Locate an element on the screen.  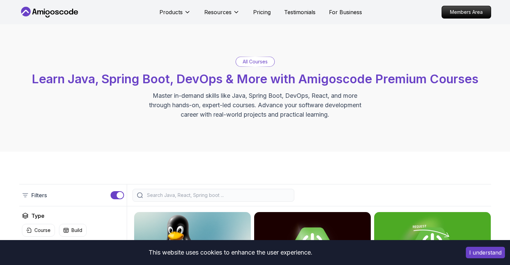
button: Accept cookies is located at coordinates (485, 252).